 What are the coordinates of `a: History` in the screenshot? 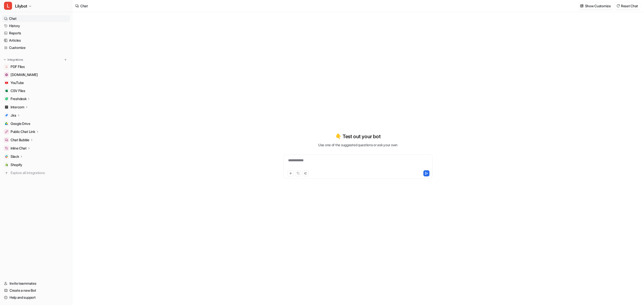 It's located at (36, 26).